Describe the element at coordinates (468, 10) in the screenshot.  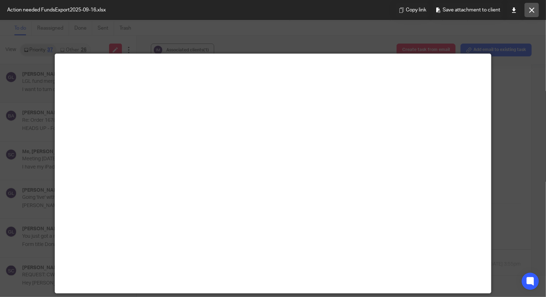
I see `button: Save attachment to client` at that location.